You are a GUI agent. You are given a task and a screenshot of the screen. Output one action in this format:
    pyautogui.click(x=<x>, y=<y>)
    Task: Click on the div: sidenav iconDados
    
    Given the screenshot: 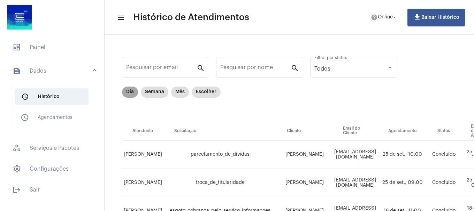 What is the action you would take?
    pyautogui.click(x=54, y=109)
    